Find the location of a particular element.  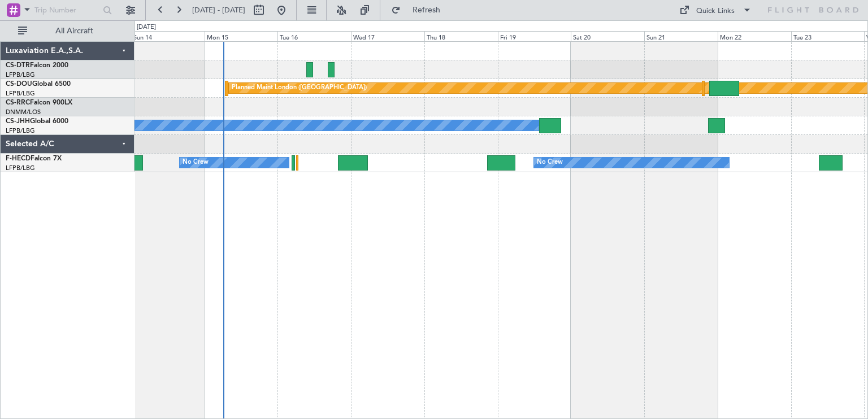

div: Mon 15 is located at coordinates (241, 36).